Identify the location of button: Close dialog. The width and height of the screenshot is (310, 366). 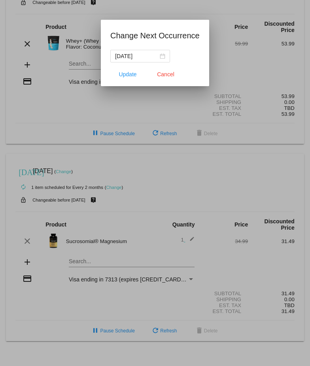
(166, 74).